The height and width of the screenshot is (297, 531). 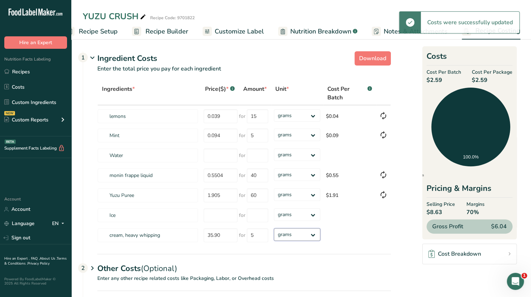 What do you see at coordinates (415, 31) in the screenshot?
I see `span: Notes & Attachments` at bounding box center [415, 31].